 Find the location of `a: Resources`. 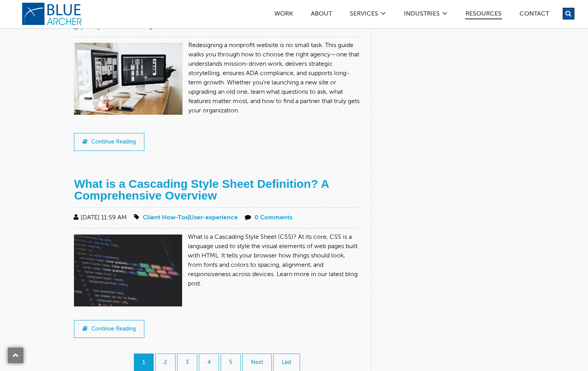

a: Resources is located at coordinates (483, 15).